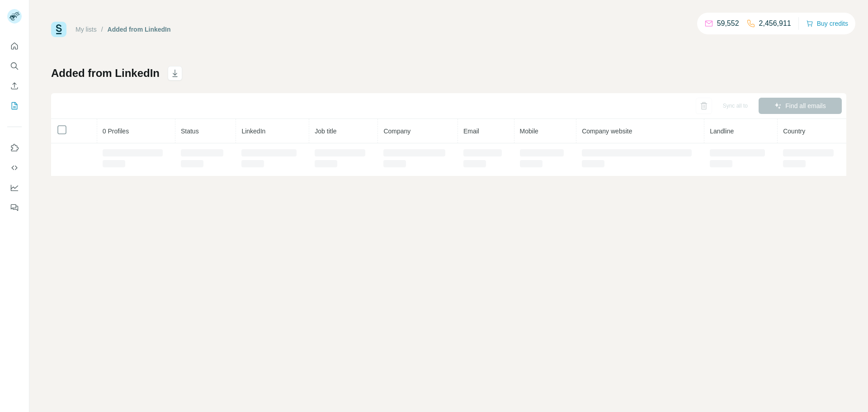 This screenshot has width=868, height=412. I want to click on span: Landline, so click(722, 131).